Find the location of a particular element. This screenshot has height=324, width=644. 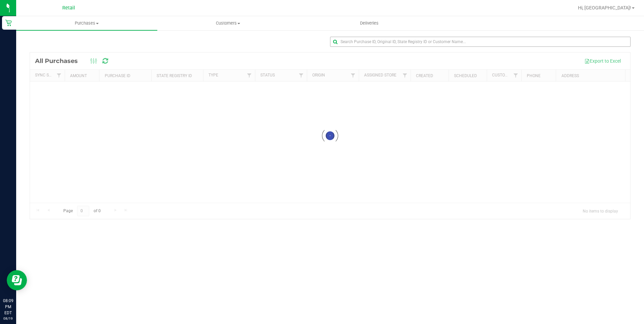

span: Customers is located at coordinates (228, 23).